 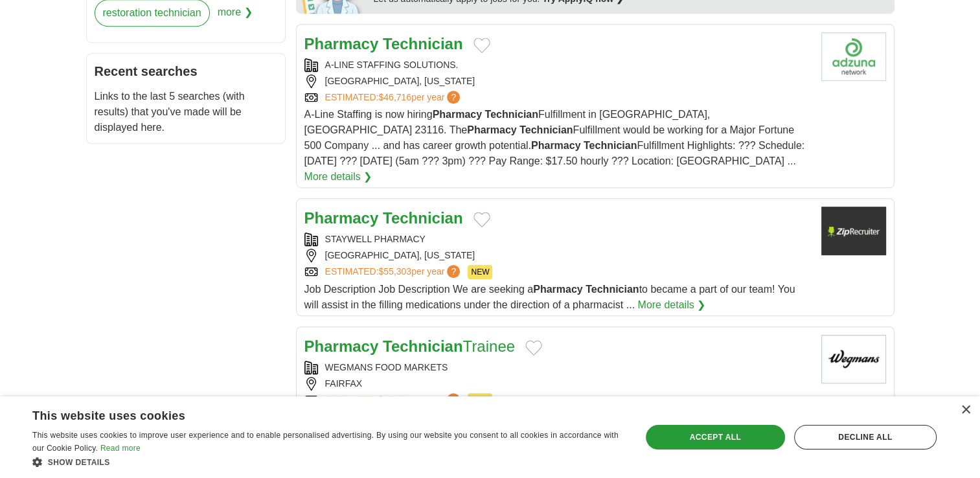 I want to click on span: $46,716, so click(x=395, y=97).